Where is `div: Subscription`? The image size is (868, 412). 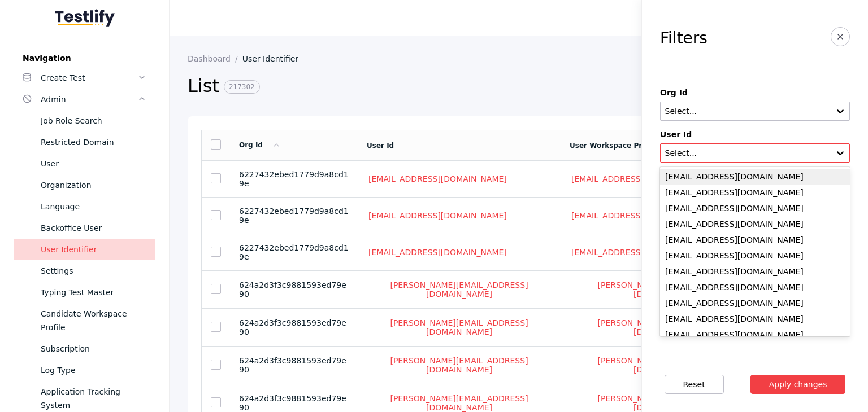 div: Subscription is located at coordinates (93, 349).